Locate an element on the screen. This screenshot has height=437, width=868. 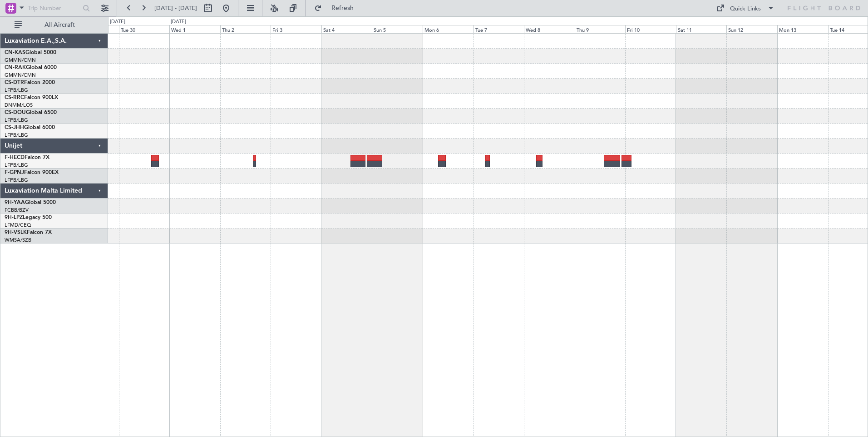
a: FCBB/BZV is located at coordinates (16, 210).